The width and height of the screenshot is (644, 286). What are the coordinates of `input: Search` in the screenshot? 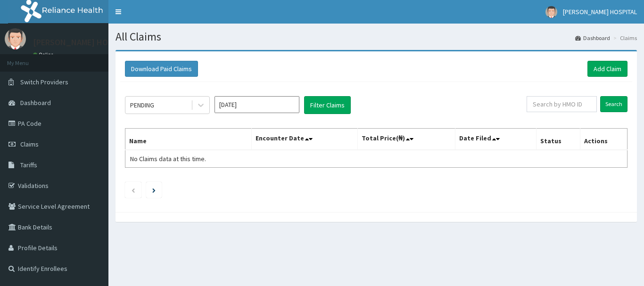 It's located at (613, 104).